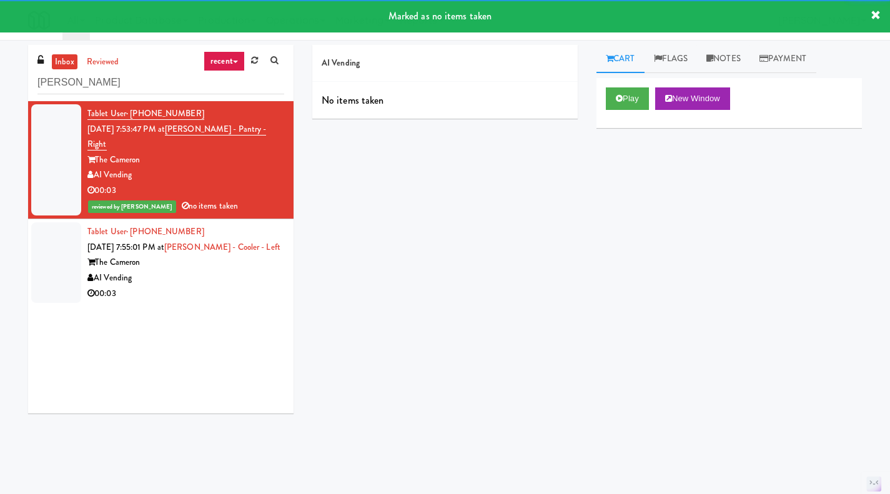 The width and height of the screenshot is (890, 494). Describe the element at coordinates (440, 16) in the screenshot. I see `span: Marked as no items taken` at that location.